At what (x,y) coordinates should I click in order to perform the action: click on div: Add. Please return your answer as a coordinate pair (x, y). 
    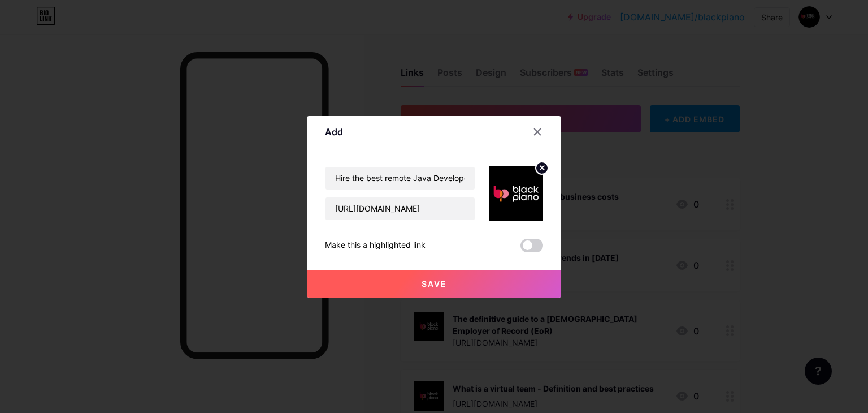
    Looking at the image, I should click on (334, 132).